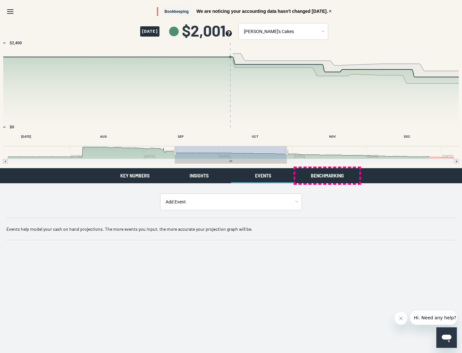  What do you see at coordinates (177, 12) in the screenshot?
I see `span: Bookkeeping` at bounding box center [177, 12].